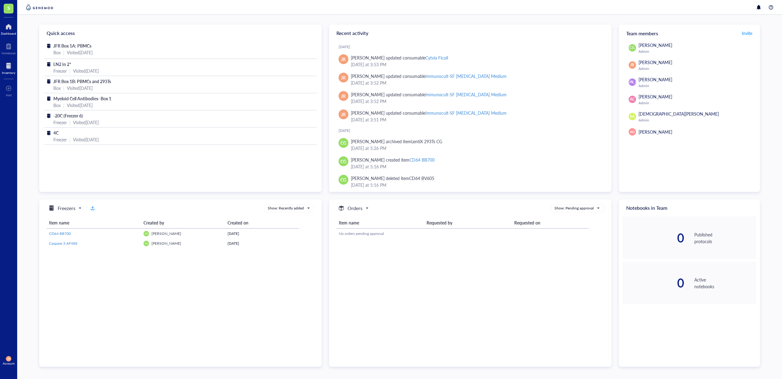 The width and height of the screenshot is (782, 379). I want to click on div: Show: Pending approval, so click(574, 208).